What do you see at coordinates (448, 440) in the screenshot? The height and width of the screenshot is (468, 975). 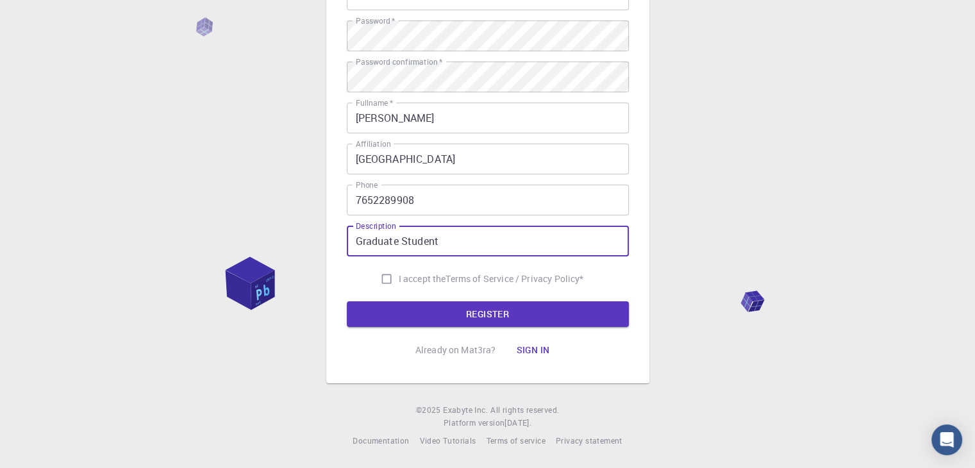 I see `span: Video Tutorials` at bounding box center [448, 440].